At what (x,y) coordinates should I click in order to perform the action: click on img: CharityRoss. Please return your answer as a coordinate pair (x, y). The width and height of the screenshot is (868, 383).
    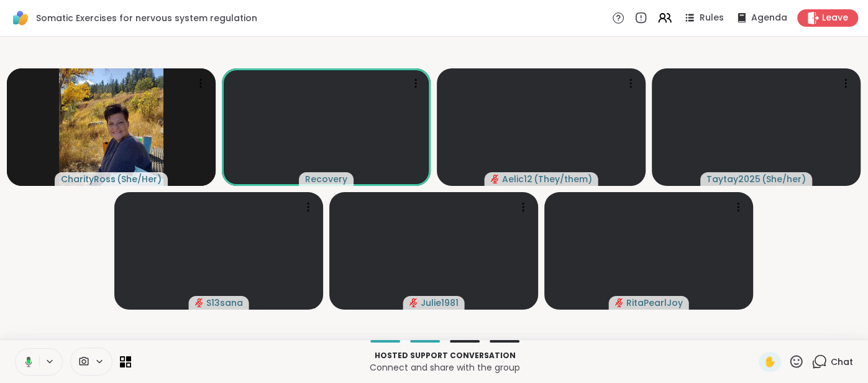
    Looking at the image, I should click on (111, 127).